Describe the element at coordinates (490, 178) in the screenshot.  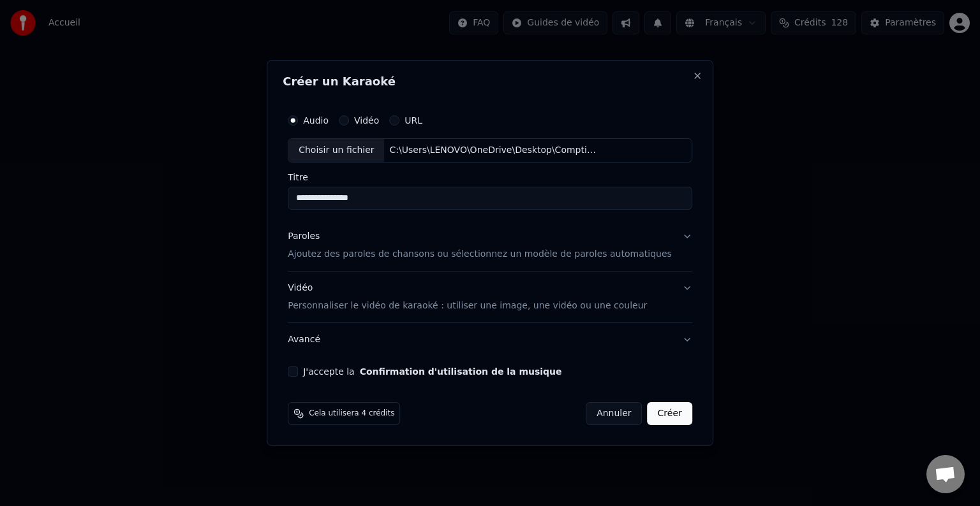
I see `label: Titre` at that location.